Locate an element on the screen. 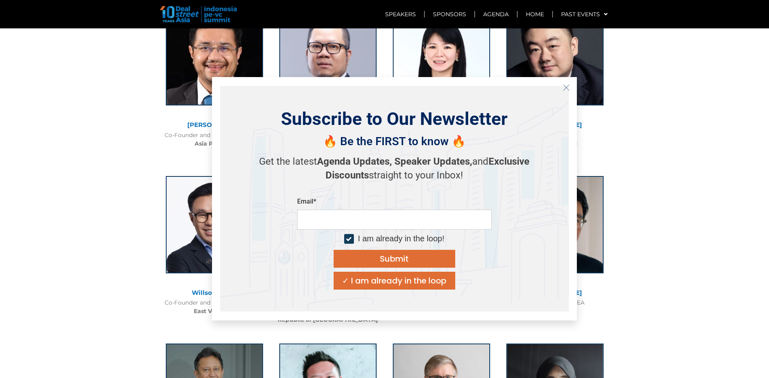 This screenshot has width=769, height=378. a: Past Events is located at coordinates (584, 14).